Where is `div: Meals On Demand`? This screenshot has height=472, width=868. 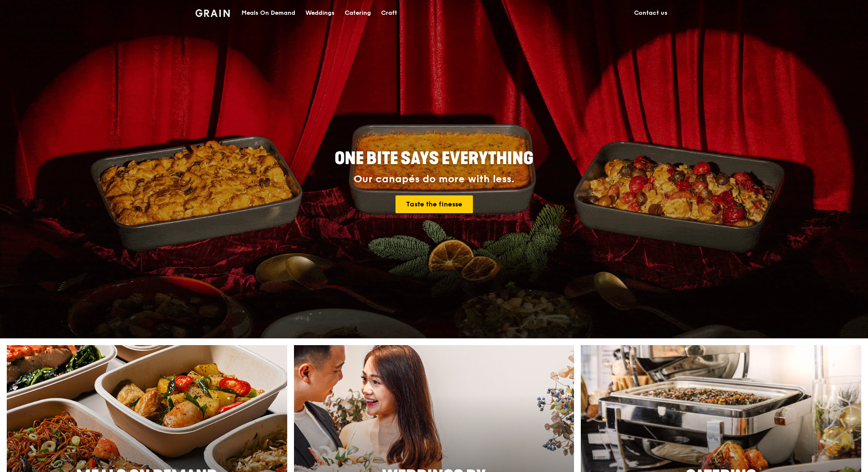 div: Meals On Demand is located at coordinates (268, 13).